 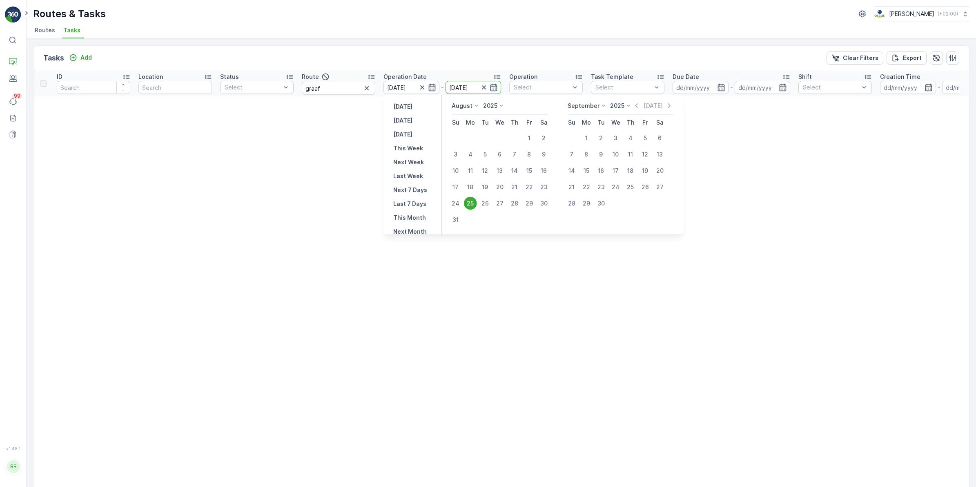 What do you see at coordinates (410, 204) in the screenshot?
I see `button: Last 7 Days` at bounding box center [410, 204].